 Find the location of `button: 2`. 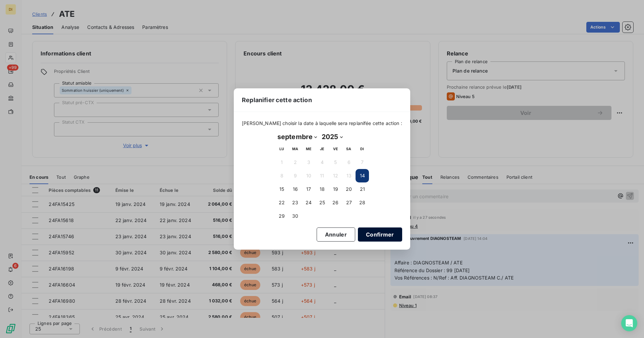

button: 2 is located at coordinates (295, 162).